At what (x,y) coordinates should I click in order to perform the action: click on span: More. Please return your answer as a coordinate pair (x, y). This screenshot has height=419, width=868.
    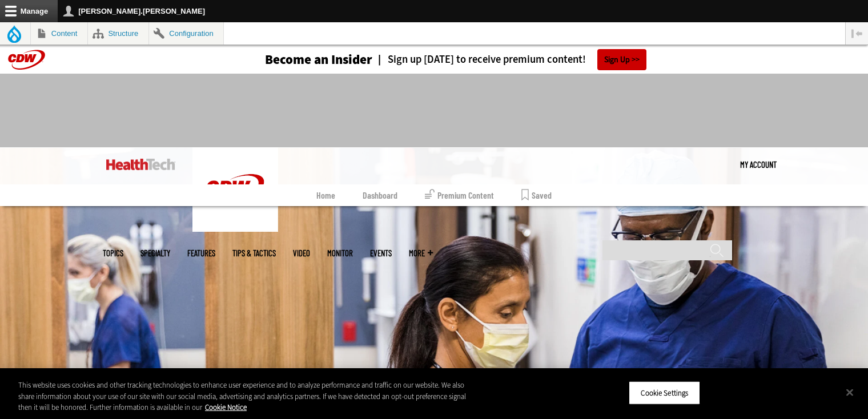
    Looking at the image, I should click on (421, 253).